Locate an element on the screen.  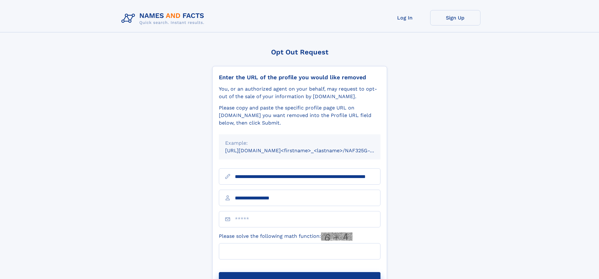
div: Enter the URL of the profile you would like removed is located at coordinates (300, 77).